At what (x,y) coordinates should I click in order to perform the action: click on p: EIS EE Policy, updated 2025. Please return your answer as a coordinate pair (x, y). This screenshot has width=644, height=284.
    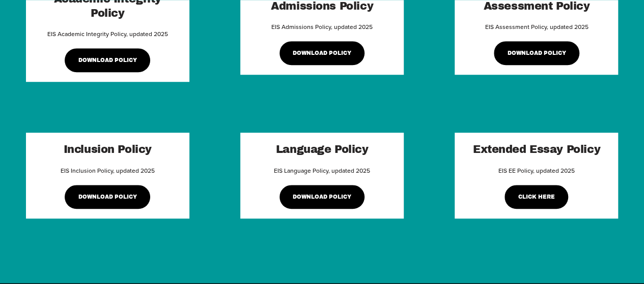
    Looking at the image, I should click on (536, 171).